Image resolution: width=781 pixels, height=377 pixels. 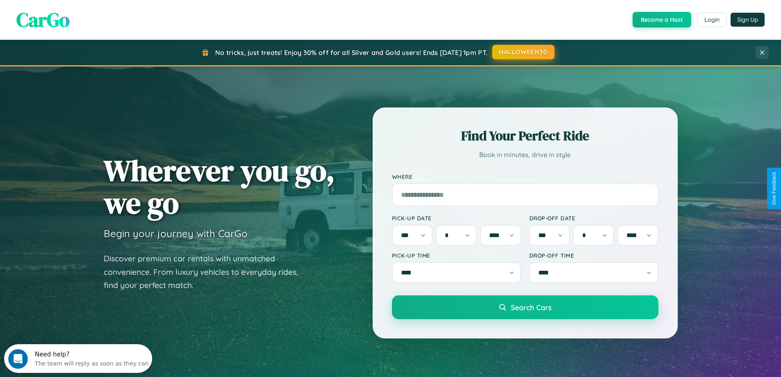 I want to click on p: Book in minutes, drive in style, so click(x=525, y=155).